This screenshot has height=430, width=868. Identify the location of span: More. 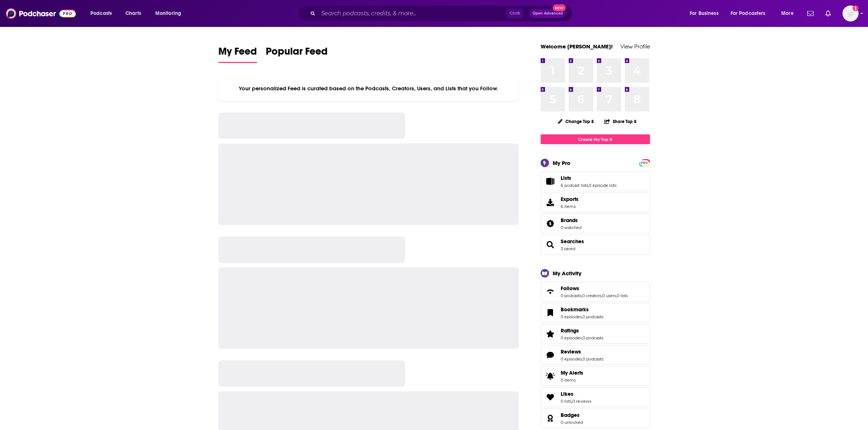
(787, 13).